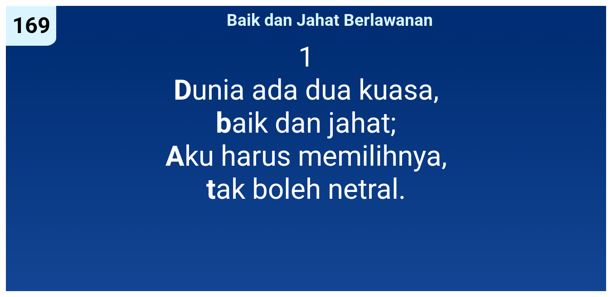 The height and width of the screenshot is (297, 612). I want to click on span: 169, so click(31, 25).